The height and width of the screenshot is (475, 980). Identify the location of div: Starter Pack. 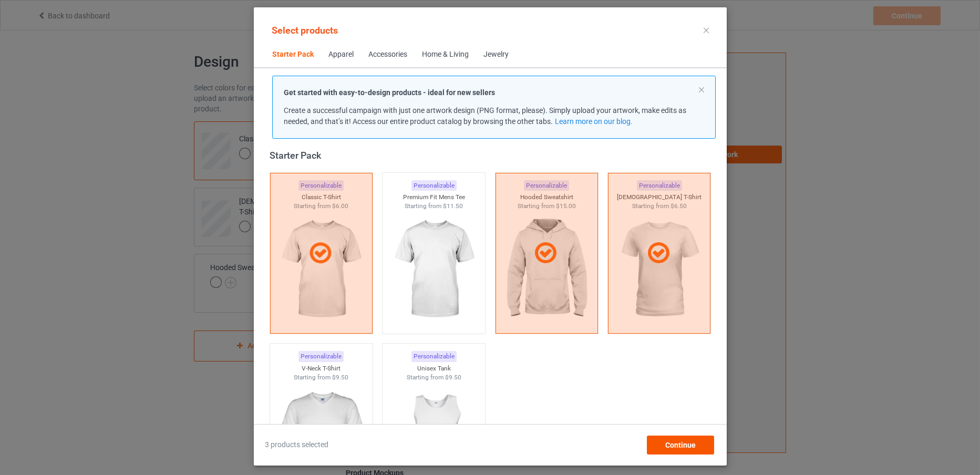
(492, 155).